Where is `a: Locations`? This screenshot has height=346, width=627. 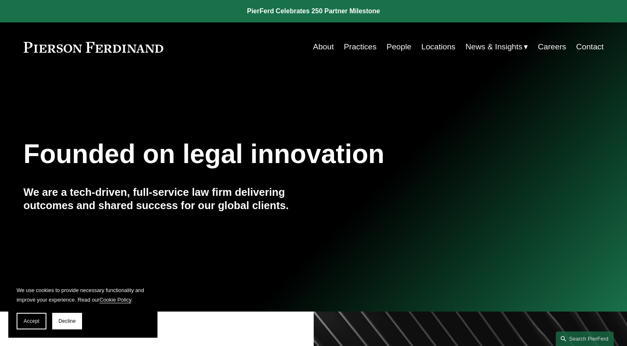 a: Locations is located at coordinates (438, 47).